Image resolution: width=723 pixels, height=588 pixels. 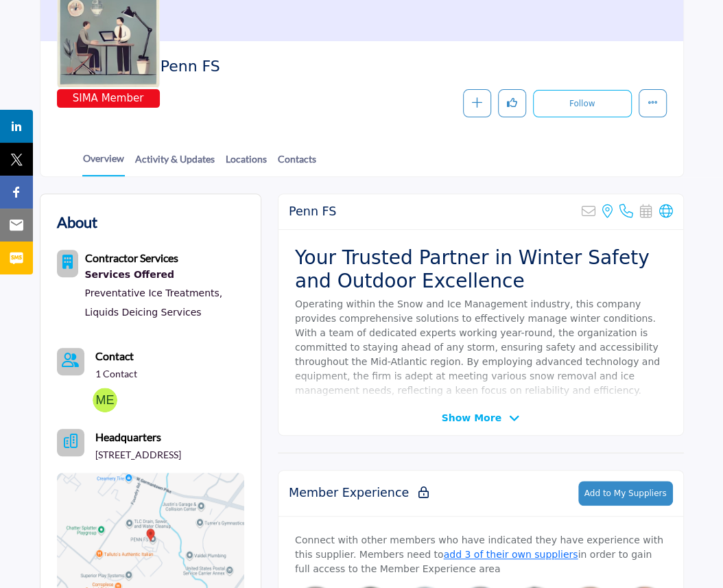 I want to click on p: Connect with other members who have indicated they have experience with this supplier. Members ne..., so click(x=481, y=555).